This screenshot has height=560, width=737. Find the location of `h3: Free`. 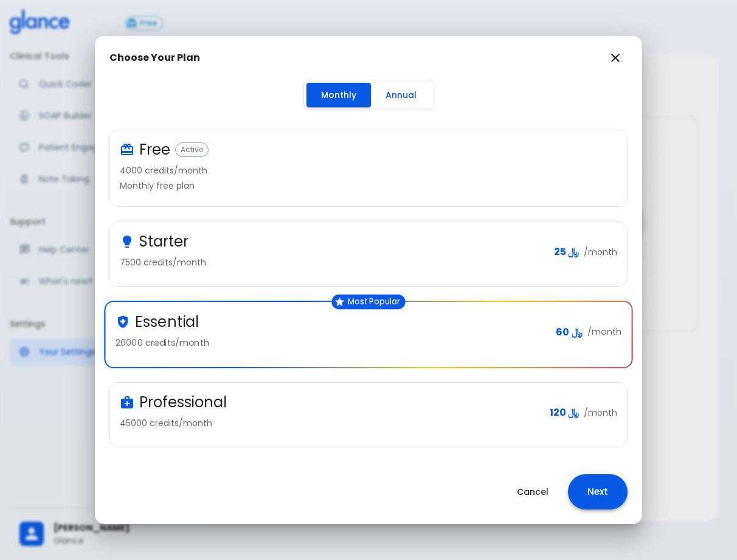

h3: Free is located at coordinates (155, 150).